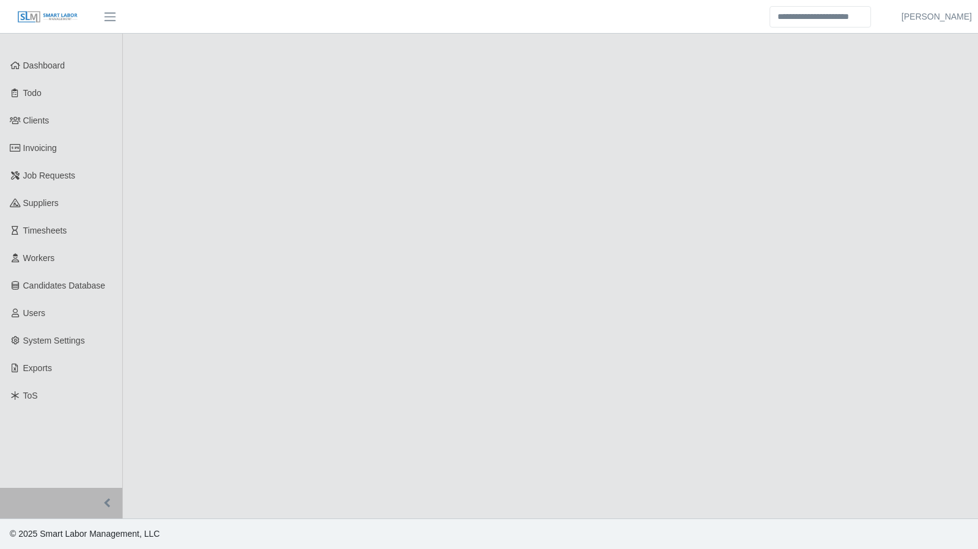  Describe the element at coordinates (54, 341) in the screenshot. I see `span: System Settings` at that location.